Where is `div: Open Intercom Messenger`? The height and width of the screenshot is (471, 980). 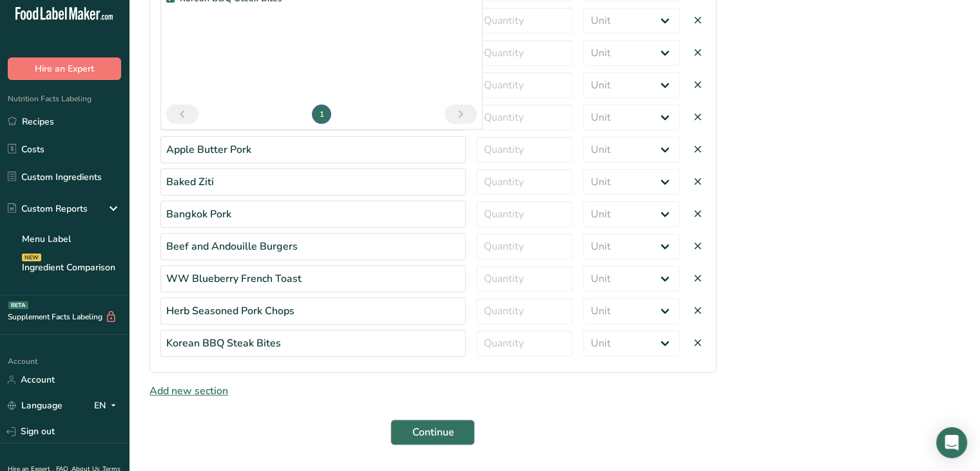
div: Open Intercom Messenger is located at coordinates (952, 442).